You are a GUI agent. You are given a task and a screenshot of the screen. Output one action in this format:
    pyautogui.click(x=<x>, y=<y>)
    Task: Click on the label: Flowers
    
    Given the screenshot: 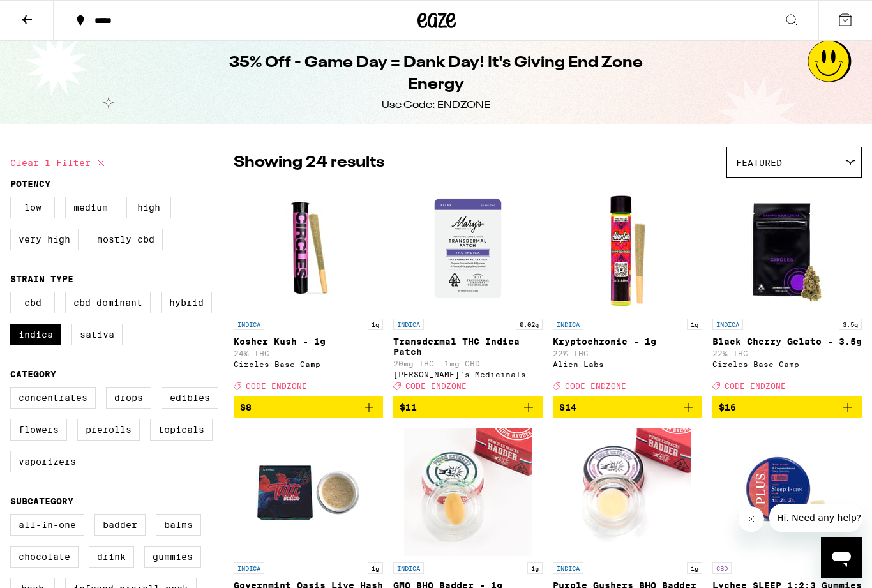 What is the action you would take?
    pyautogui.click(x=38, y=430)
    